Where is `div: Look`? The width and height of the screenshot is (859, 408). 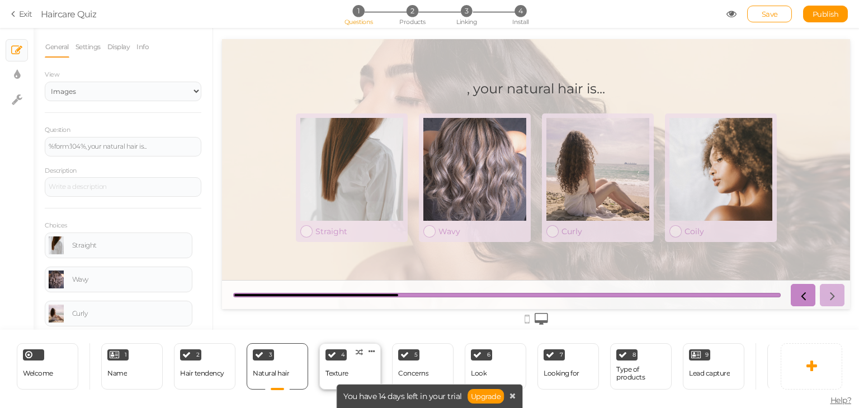
div: Look is located at coordinates (479, 373).